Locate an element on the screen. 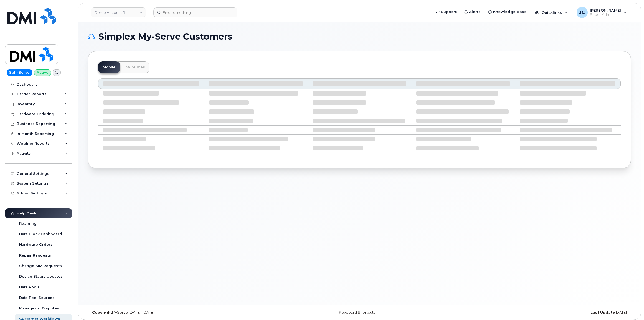 The image size is (644, 320). span: Simplex My-Serve Customers is located at coordinates (166, 37).